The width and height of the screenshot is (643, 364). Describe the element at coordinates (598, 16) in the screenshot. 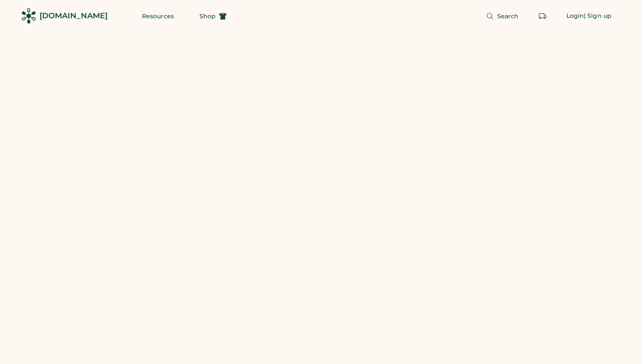

I see `div: | Sign up` at that location.